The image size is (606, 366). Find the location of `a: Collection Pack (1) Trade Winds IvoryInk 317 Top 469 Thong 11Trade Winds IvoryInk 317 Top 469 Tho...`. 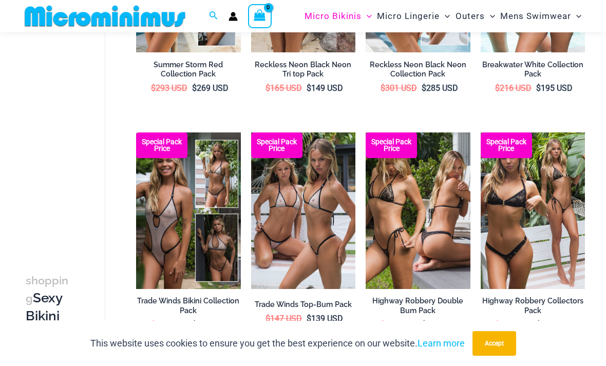

a: Collection Pack (1) Trade Winds IvoryInk 317 Top 469 Thong 11Trade Winds IvoryInk 317 Top 469 Tho... is located at coordinates (188, 211).